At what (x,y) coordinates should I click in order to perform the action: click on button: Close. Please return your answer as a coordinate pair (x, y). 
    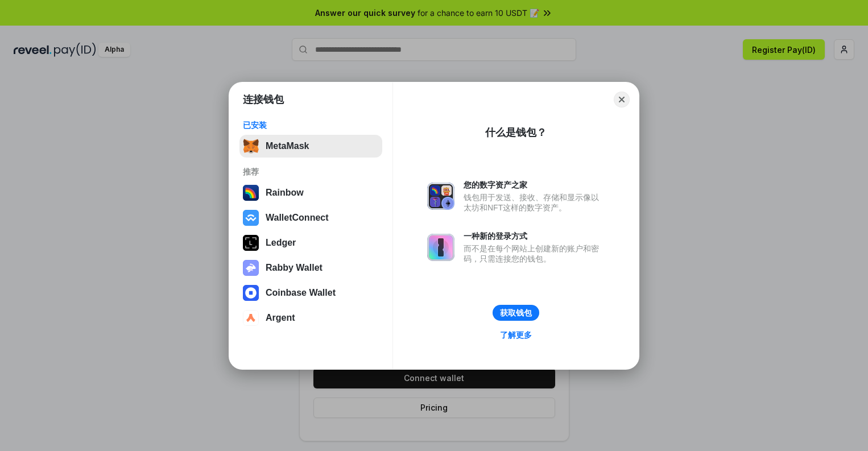
    Looking at the image, I should click on (622, 99).